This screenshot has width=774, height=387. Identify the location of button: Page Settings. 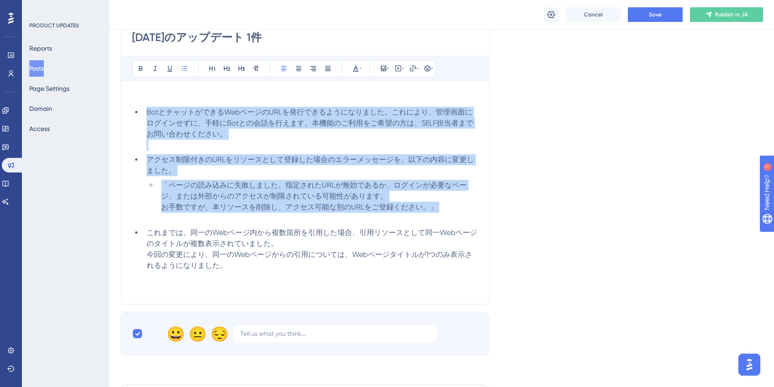
(49, 89).